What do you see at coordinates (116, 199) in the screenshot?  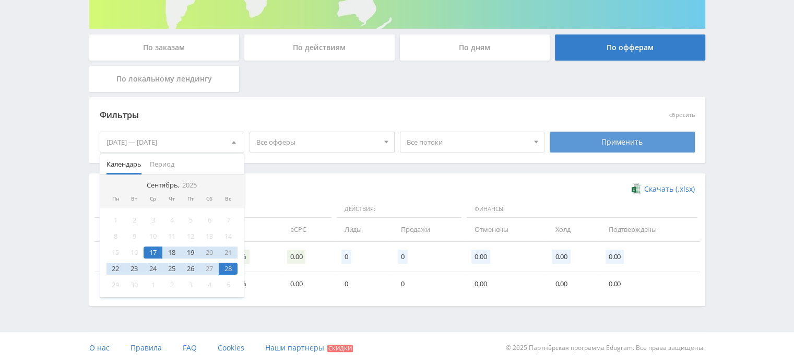 I see `div: Пн` at bounding box center [116, 199].